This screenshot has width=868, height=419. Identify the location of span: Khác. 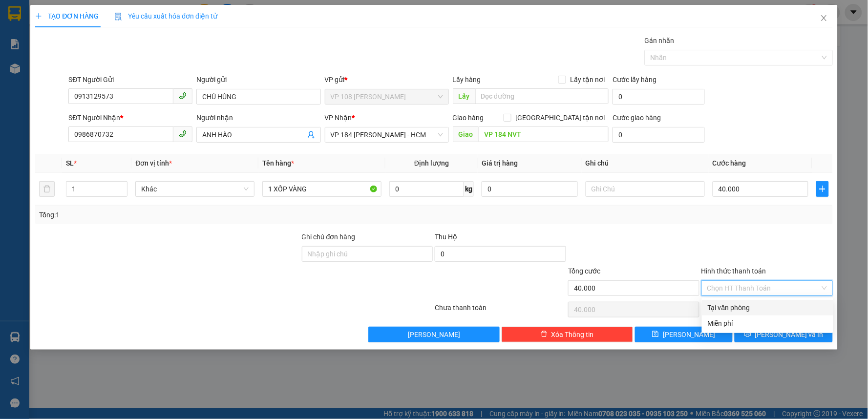
(195, 189).